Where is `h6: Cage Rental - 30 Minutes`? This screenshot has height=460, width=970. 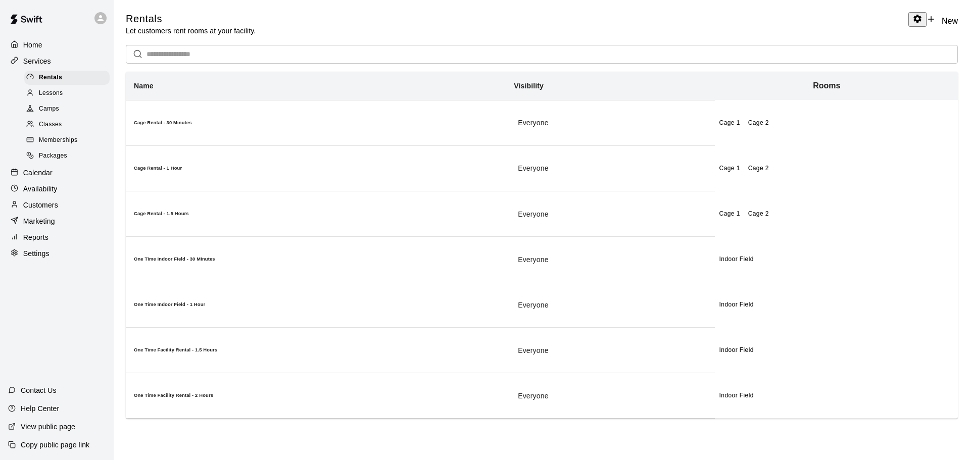 h6: Cage Rental - 30 Minutes is located at coordinates (316, 123).